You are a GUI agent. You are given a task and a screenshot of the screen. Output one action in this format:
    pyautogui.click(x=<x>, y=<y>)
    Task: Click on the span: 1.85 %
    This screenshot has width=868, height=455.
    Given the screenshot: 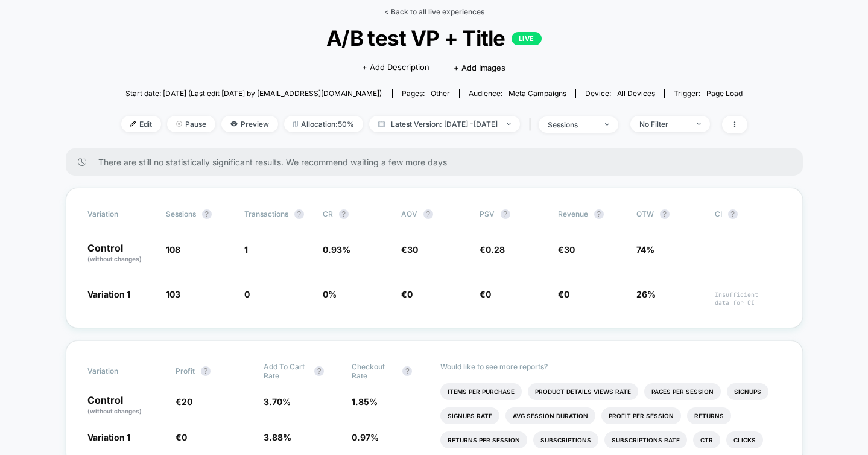 What is the action you would take?
    pyautogui.click(x=365, y=402)
    